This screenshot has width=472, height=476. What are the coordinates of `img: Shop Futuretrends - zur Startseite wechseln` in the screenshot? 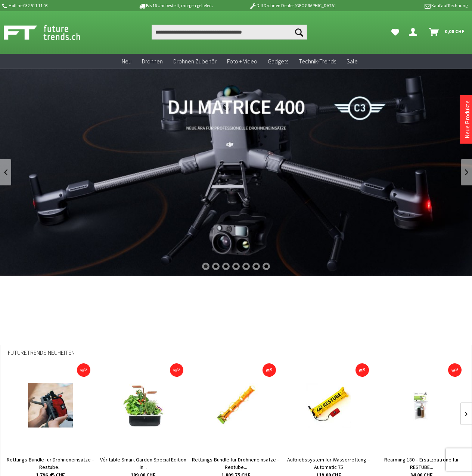 It's located at (50, 32).